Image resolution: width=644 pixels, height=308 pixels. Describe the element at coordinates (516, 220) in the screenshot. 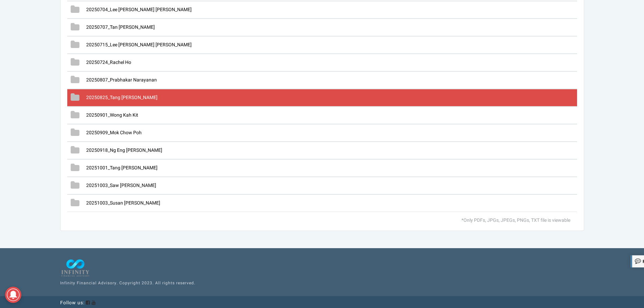

I see `span: *Only PDFs, JPGs, JPEGs, PNGs, TXT file is viewable` at that location.